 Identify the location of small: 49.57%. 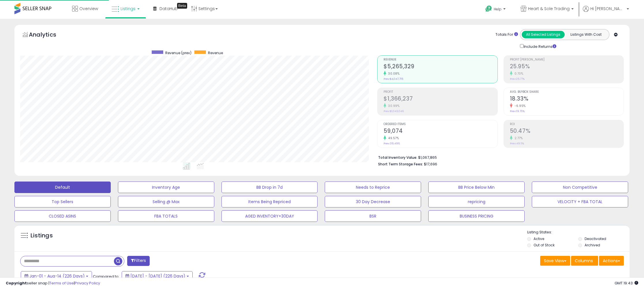
(393, 138).